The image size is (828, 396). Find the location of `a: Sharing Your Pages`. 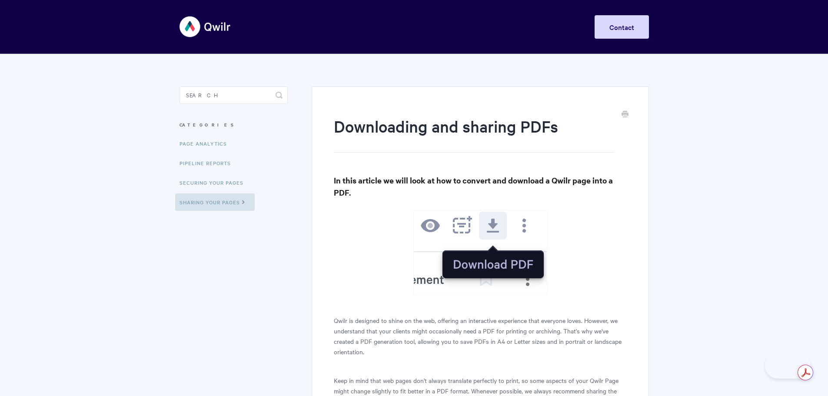

a: Sharing Your Pages is located at coordinates (215, 202).